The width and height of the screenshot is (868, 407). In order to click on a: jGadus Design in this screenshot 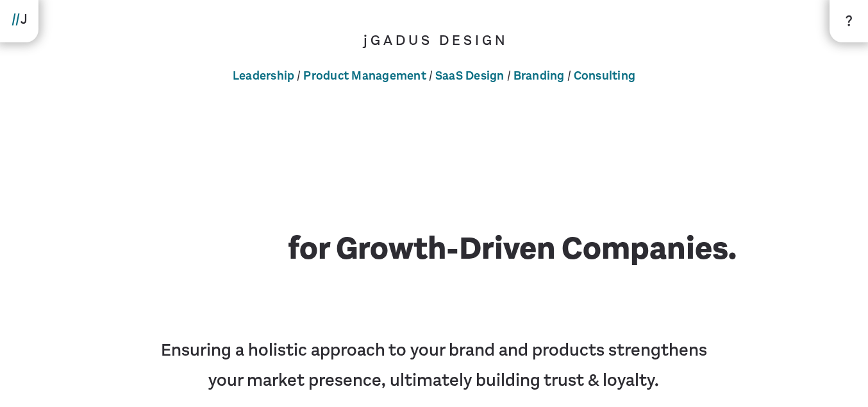, I will do `click(434, 40)`.